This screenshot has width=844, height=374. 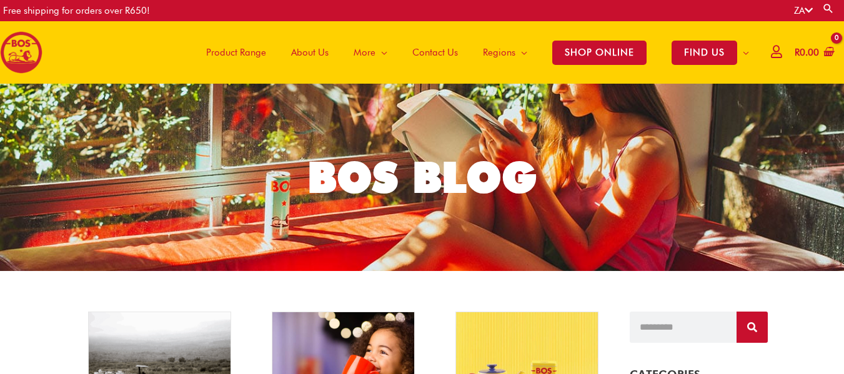 I want to click on a: ZA, so click(x=804, y=11).